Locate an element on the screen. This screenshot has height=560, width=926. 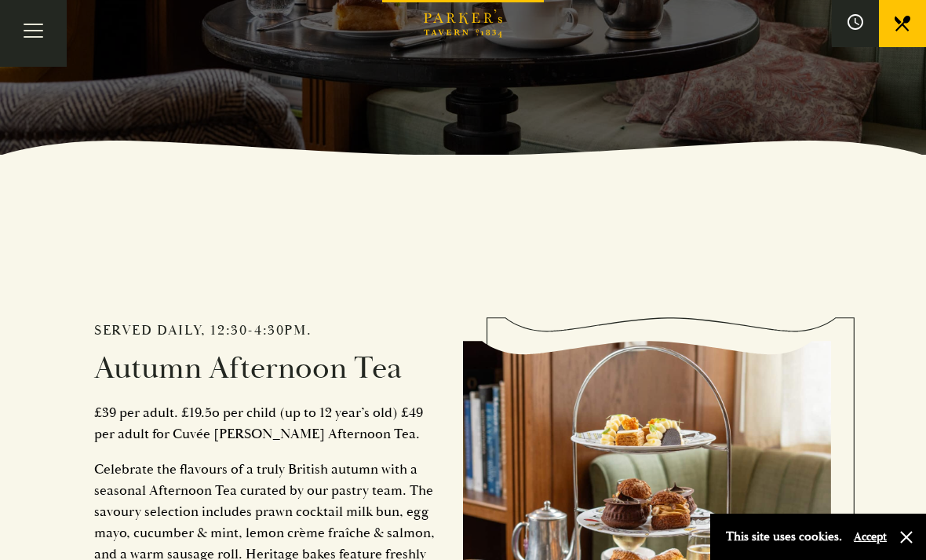
h2: Autumn Afternoon Tea is located at coordinates (267, 369).